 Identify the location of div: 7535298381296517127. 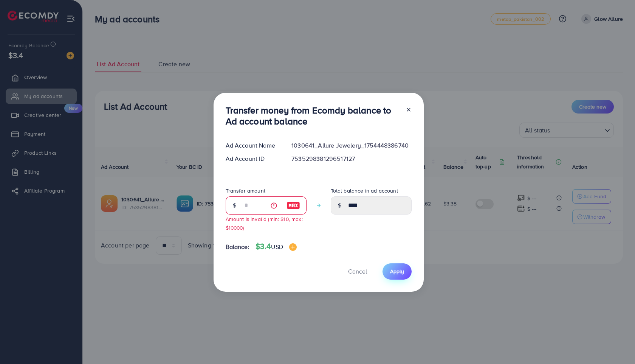
(351, 158).